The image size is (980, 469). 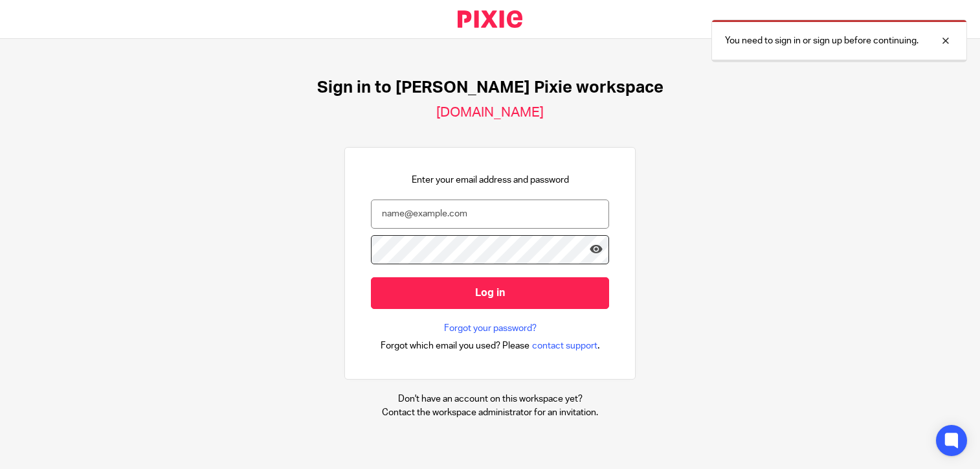 I want to click on p: Don't have an account on this workspace yet?, so click(x=490, y=399).